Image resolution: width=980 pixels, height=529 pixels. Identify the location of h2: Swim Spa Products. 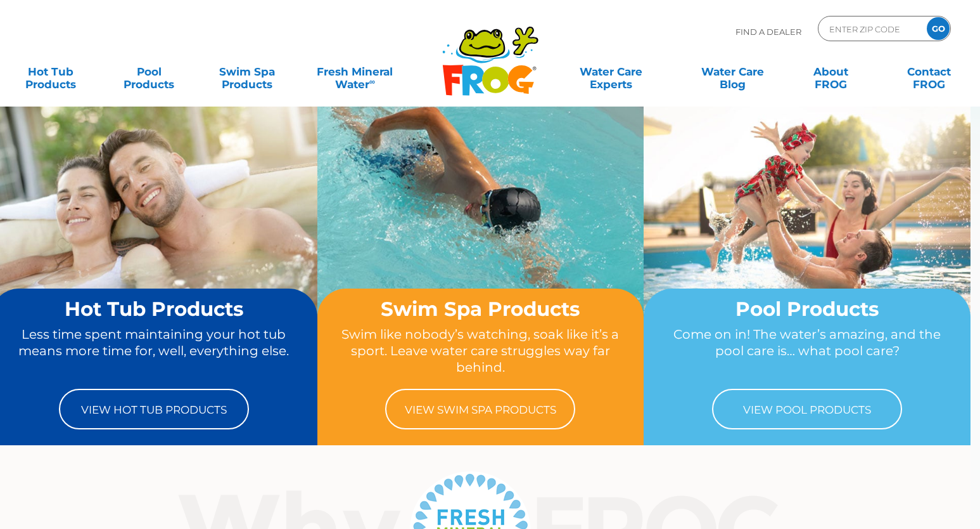
(481, 309).